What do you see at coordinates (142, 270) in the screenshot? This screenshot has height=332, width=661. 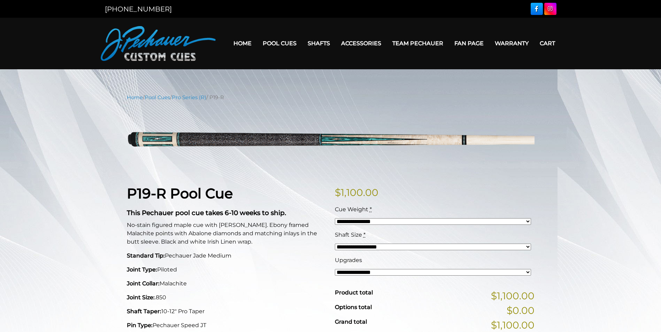 I see `strong: Joint Type:` at bounding box center [142, 270].